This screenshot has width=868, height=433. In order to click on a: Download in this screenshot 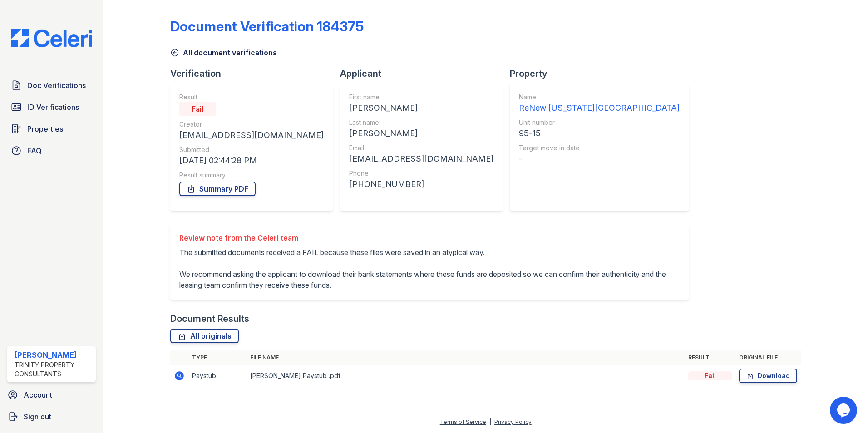, I will do `click(768, 376)`.